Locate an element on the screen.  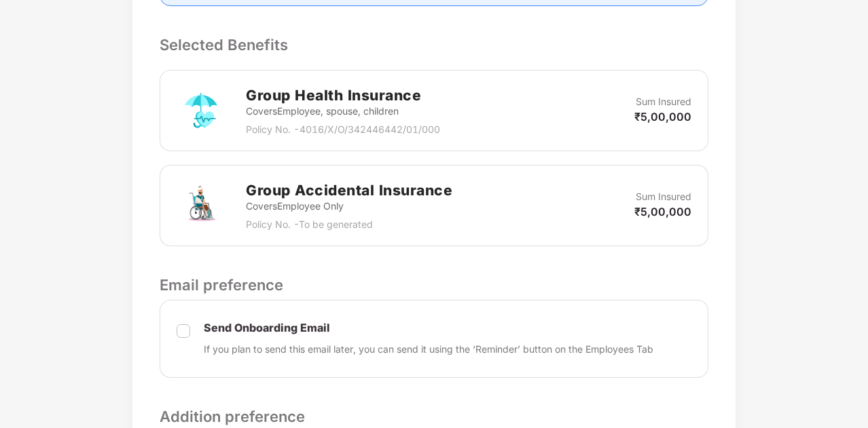
p: Addition preference is located at coordinates (434, 417).